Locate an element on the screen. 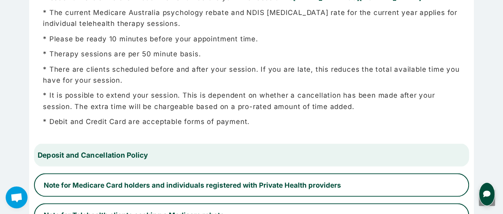 The height and width of the screenshot is (214, 503). p: * There are clients scheduled before and after your session. If you are late, this reduces the to... is located at coordinates (251, 74).